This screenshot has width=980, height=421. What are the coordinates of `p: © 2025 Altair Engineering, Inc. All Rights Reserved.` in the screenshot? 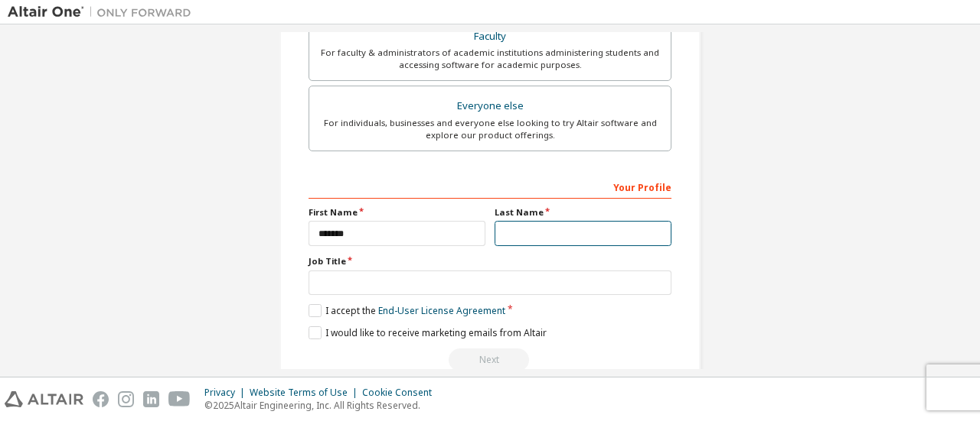 It's located at (322, 405).